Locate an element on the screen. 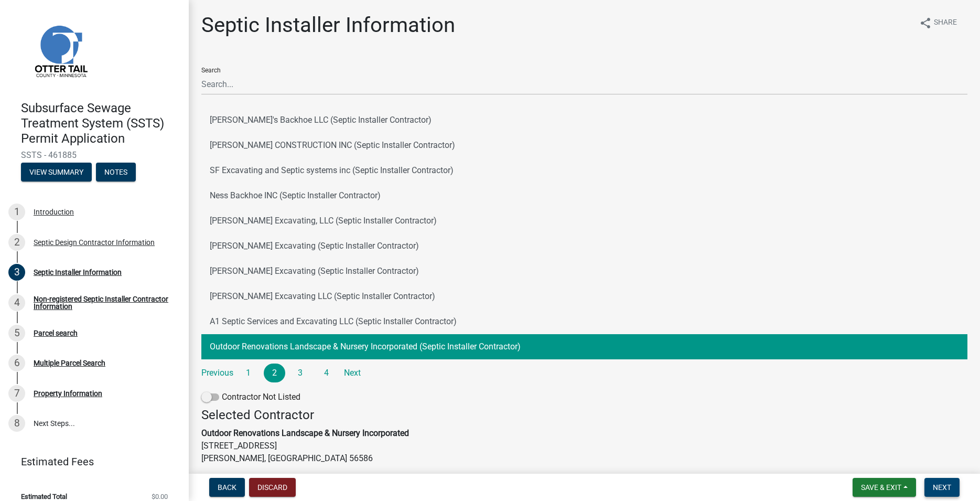  div: 4 is located at coordinates (17, 303).